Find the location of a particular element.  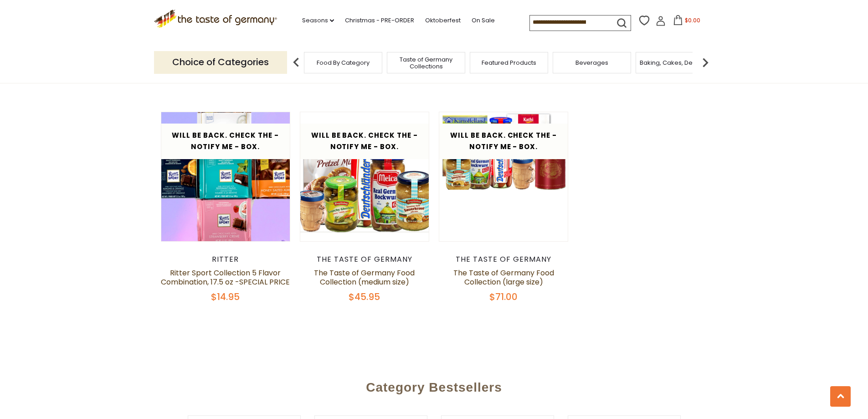

img: Ritter Sport Collection 5 Flavor Combination, 17.5 oz -SPECIAL PRICE is located at coordinates (226, 176).